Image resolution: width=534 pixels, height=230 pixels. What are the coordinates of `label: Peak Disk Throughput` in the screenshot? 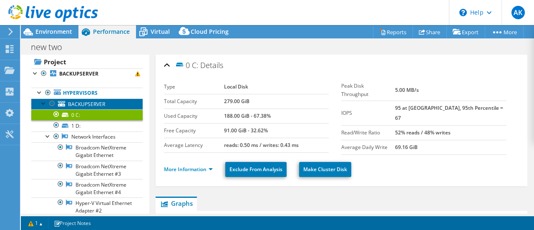 It's located at (368, 90).